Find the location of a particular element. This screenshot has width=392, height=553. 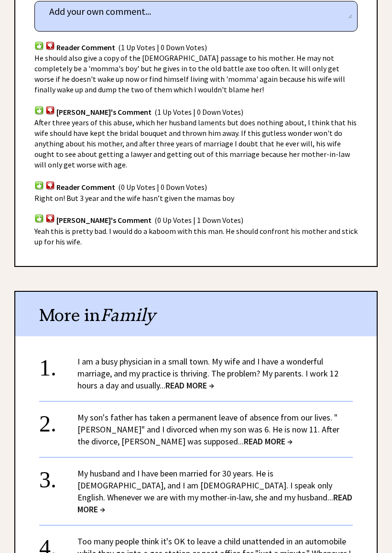

a: I am a busy physician in a small town. My wife and I have a wonderful marriage, and my practice i... is located at coordinates (208, 373).